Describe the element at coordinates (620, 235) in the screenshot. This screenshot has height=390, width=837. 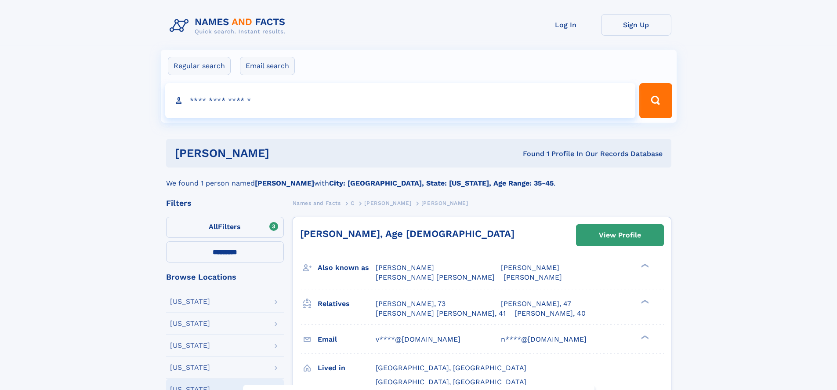
I see `a: View Profile` at that location.